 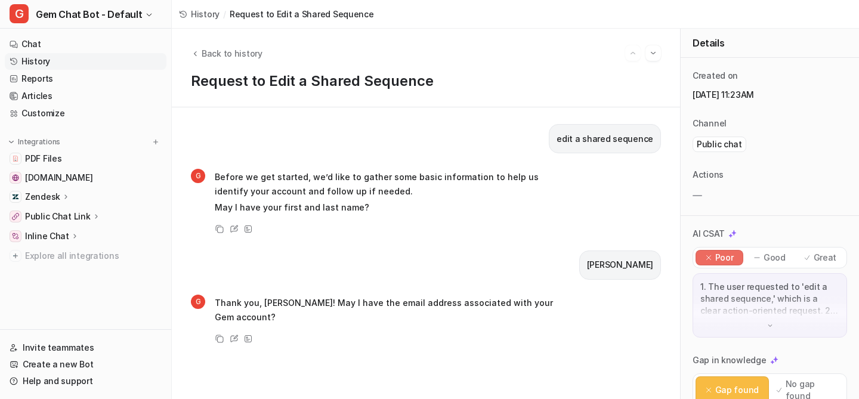 I want to click on a: Create a new Bot, so click(x=85, y=364).